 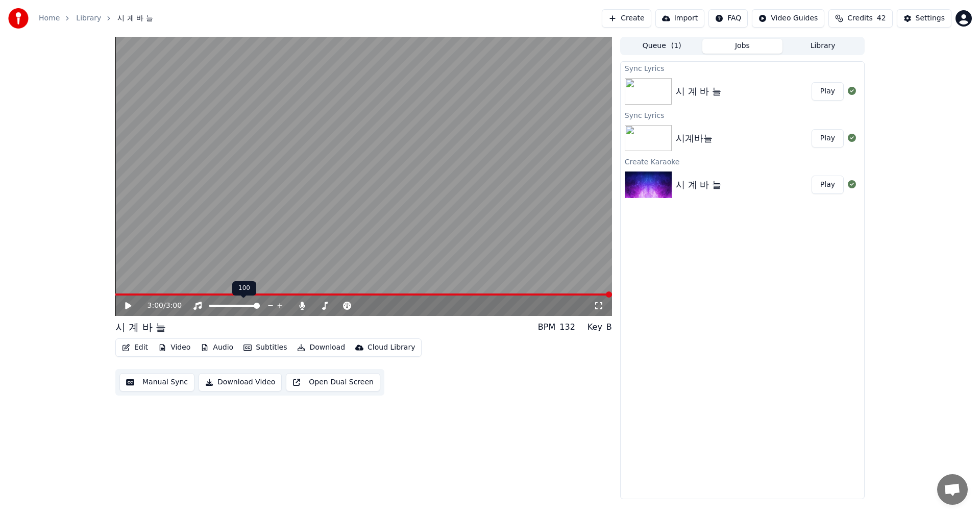 I want to click on nav: breadcrumb, so click(x=96, y=19).